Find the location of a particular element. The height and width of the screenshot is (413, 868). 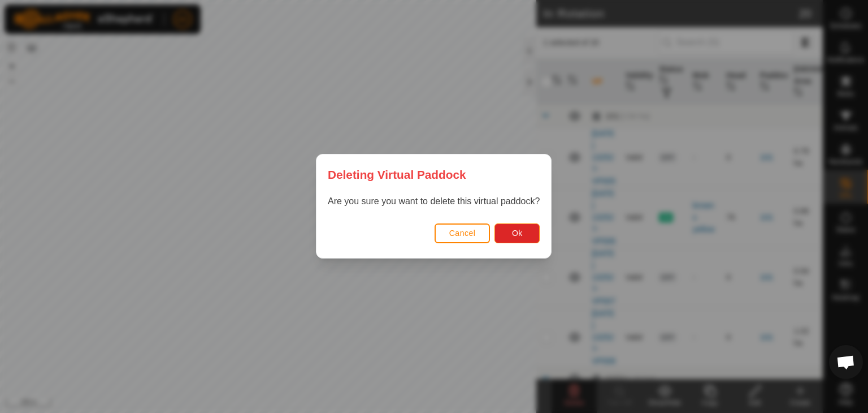

button: Ok is located at coordinates (518, 233).